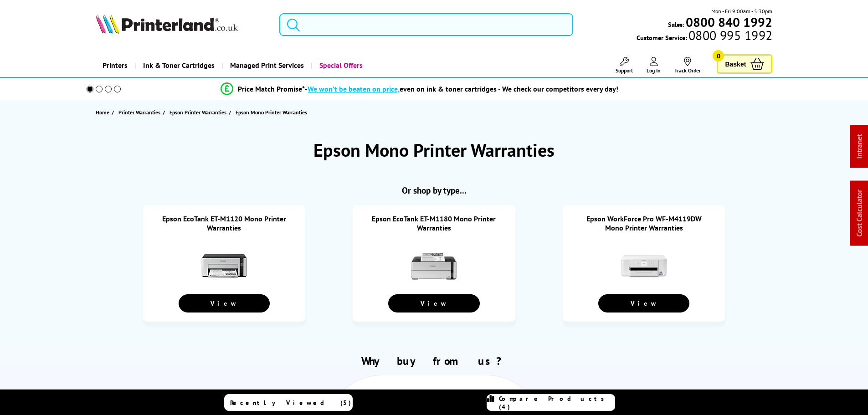  Describe the element at coordinates (462, 89) in the screenshot. I see `div: - even on ink & toner cartridges - We check our competitors every day!` at that location.